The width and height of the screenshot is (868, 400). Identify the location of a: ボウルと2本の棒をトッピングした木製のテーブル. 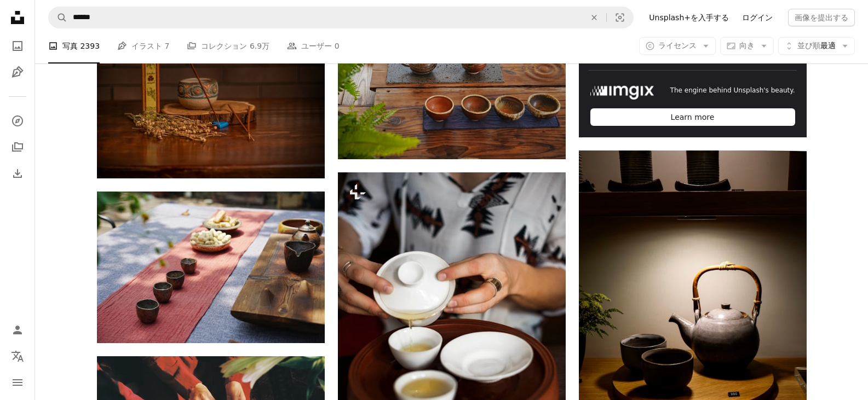
(211, 93).